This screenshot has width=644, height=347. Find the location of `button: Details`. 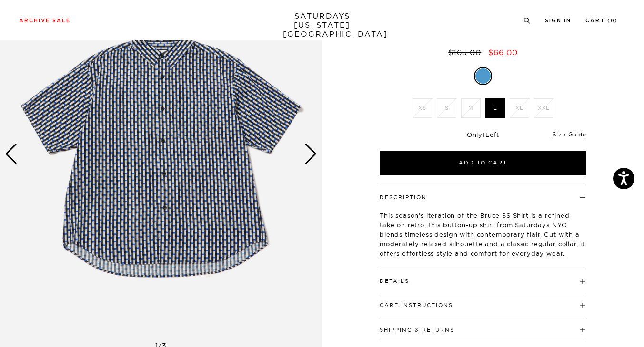

button: Details is located at coordinates (395, 281).